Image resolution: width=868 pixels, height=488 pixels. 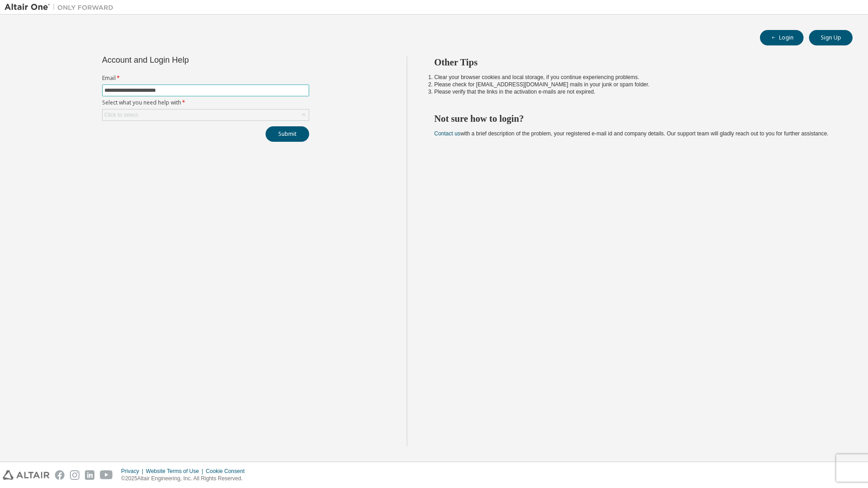 I want to click on div: Account and Login Help, so click(x=185, y=60).